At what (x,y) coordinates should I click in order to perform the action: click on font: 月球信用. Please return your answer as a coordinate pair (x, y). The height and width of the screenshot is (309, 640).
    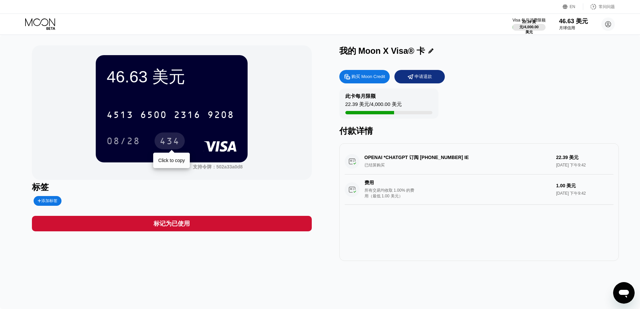
    Looking at the image, I should click on (567, 28).